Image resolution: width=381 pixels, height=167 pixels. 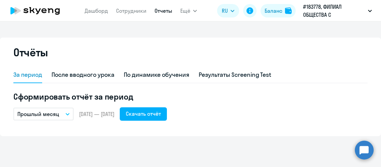 I want to click on button: Ещё, so click(x=189, y=11).